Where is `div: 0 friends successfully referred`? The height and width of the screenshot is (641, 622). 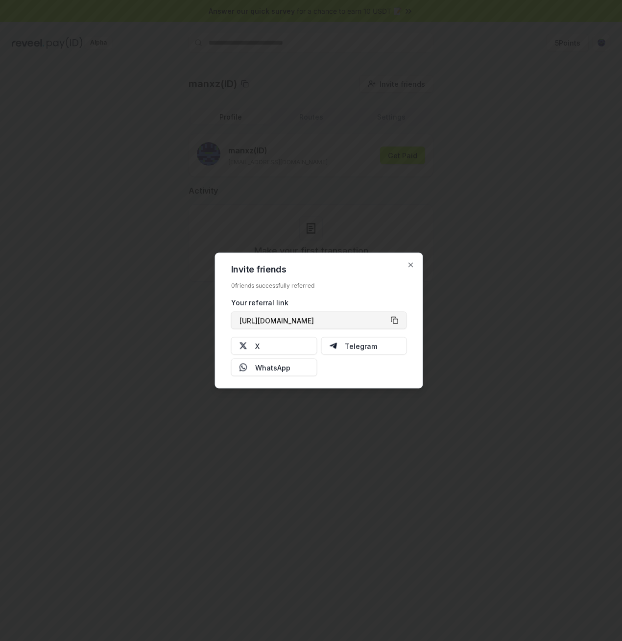
div: 0 friends successfully referred is located at coordinates (319, 285).